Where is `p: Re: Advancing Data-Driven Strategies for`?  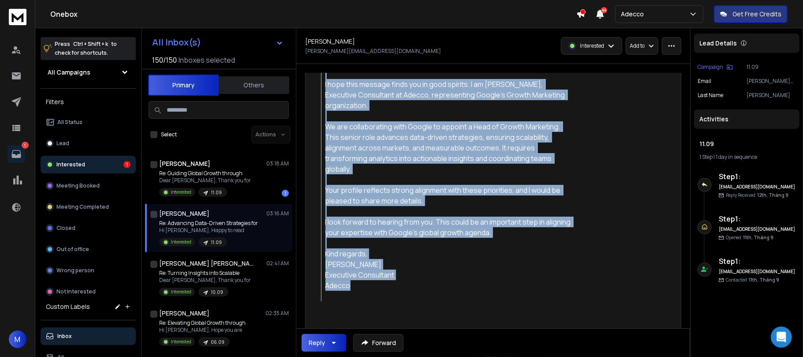 p: Re: Advancing Data-Driven Strategies for is located at coordinates (208, 223).